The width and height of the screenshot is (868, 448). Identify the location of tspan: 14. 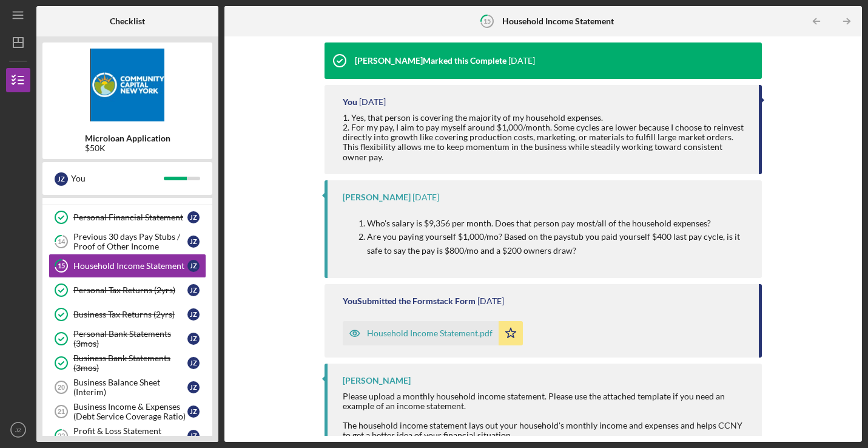
(61, 242).